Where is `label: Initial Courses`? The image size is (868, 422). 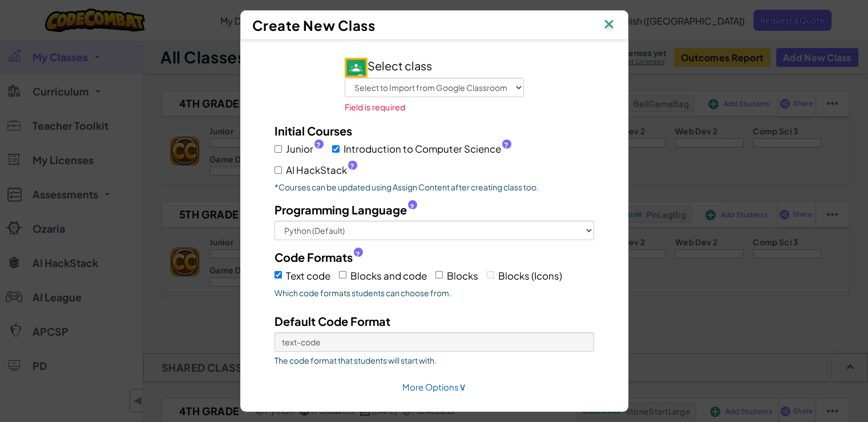 label: Initial Courses is located at coordinates (313, 130).